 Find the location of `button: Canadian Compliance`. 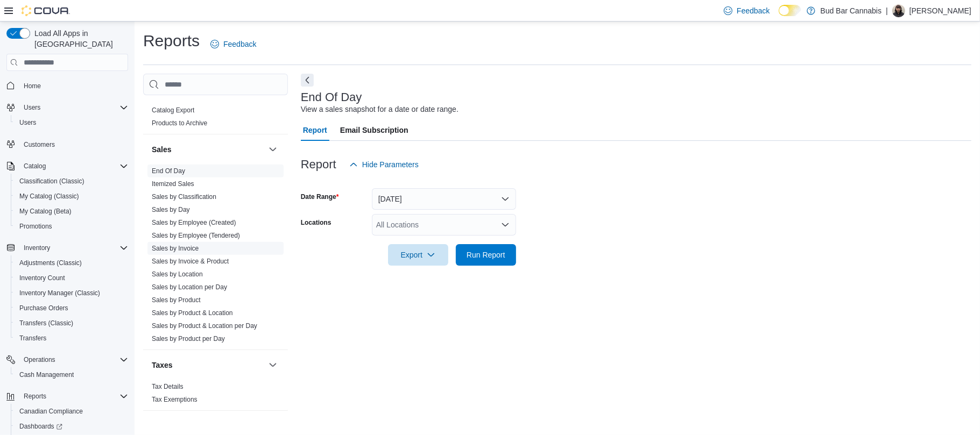

button: Canadian Compliance is located at coordinates (72, 411).